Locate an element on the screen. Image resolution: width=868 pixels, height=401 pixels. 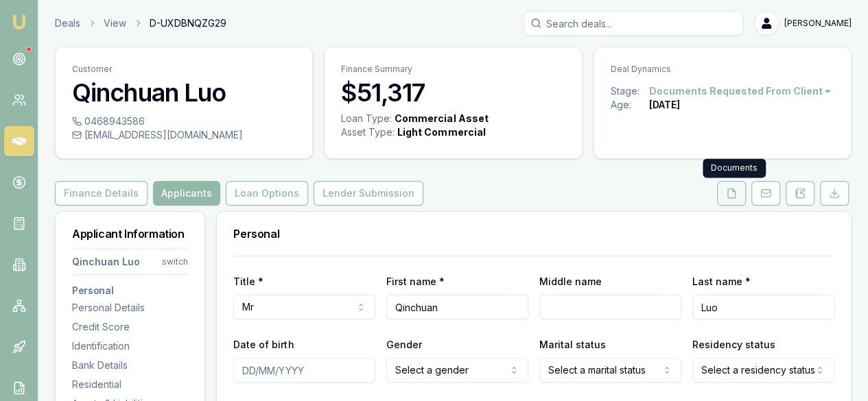
h3: Applicant Information is located at coordinates (130, 233).